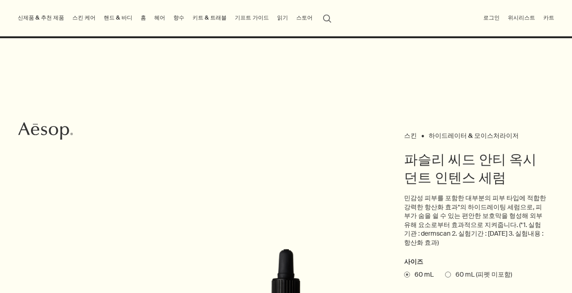  What do you see at coordinates (482, 275) in the screenshot?
I see `span: 60 mL (피펫 미포함)` at bounding box center [482, 275].